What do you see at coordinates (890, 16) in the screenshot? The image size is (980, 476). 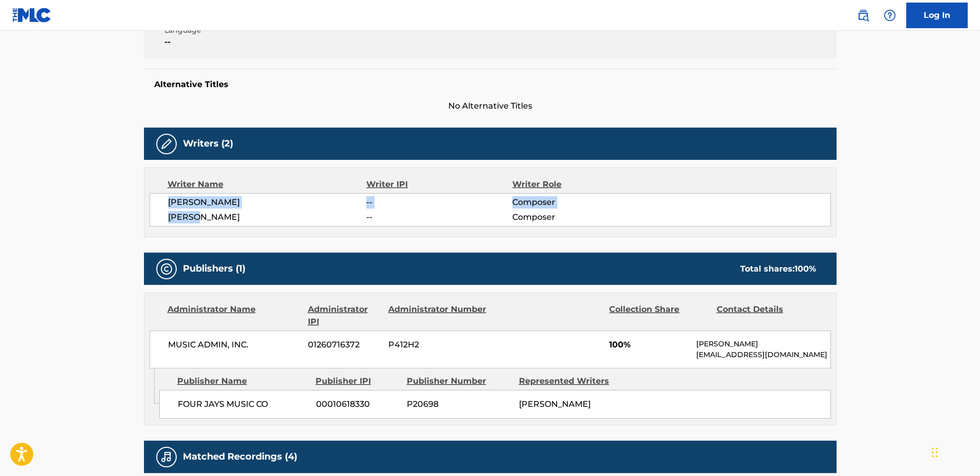 I see `div: Help` at bounding box center [890, 16].